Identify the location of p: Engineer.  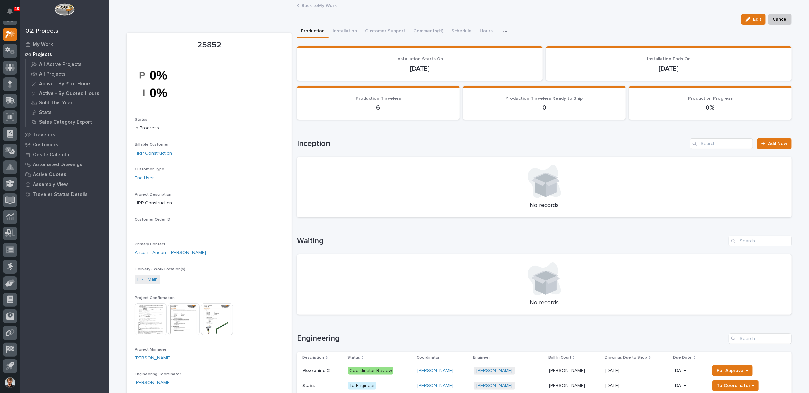
(481, 358).